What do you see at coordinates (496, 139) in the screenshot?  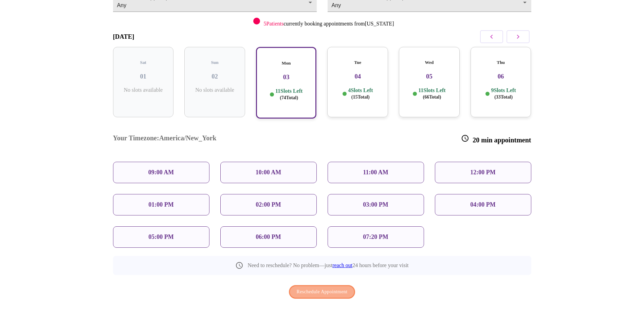 I see `h3: 20 min appointment` at bounding box center [496, 139].